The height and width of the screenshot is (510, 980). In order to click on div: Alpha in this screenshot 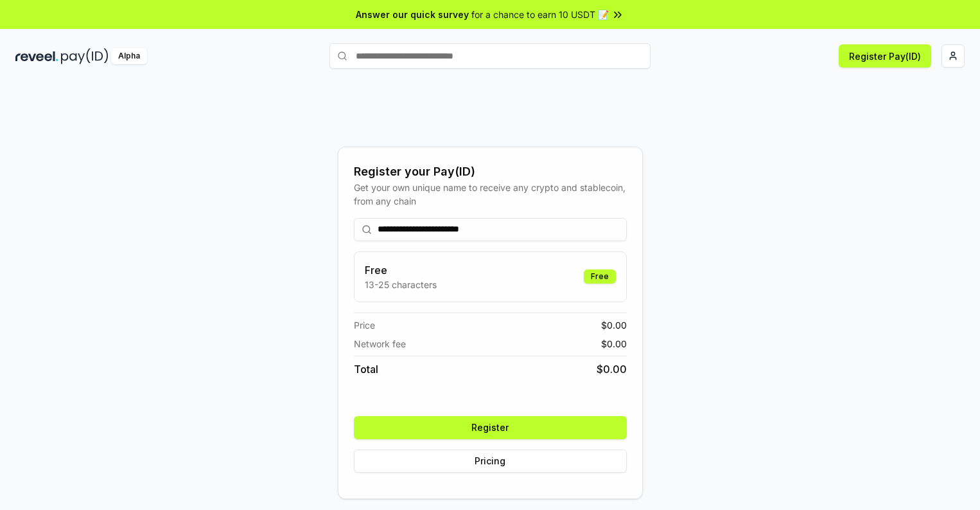, I will do `click(129, 56)`.